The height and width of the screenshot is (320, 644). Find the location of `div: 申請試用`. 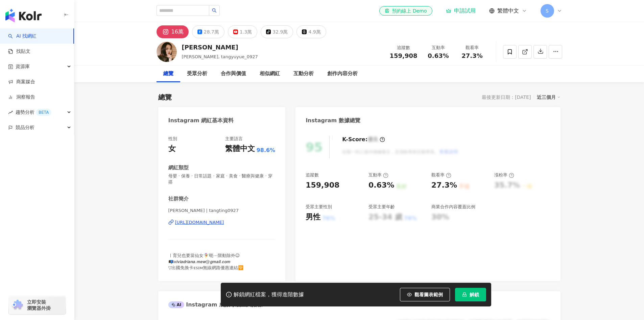

div: 申請試用 is located at coordinates (461, 11).